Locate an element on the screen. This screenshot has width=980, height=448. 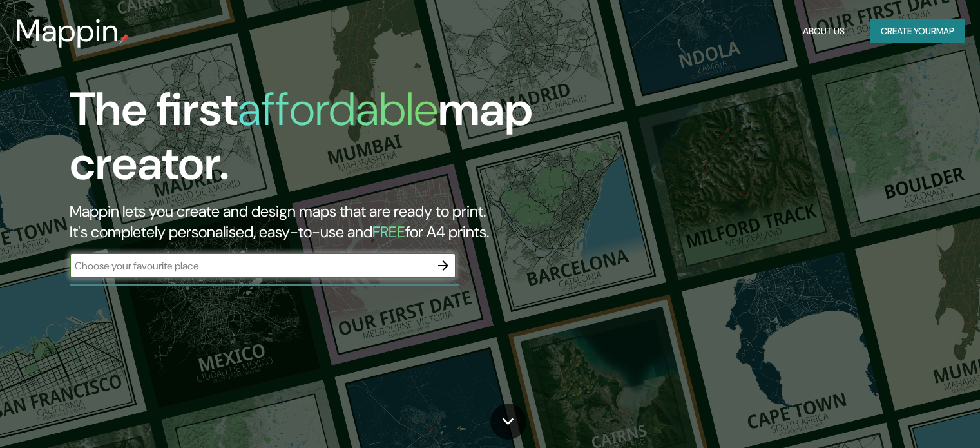
img: mappin-pin is located at coordinates (125, 39).